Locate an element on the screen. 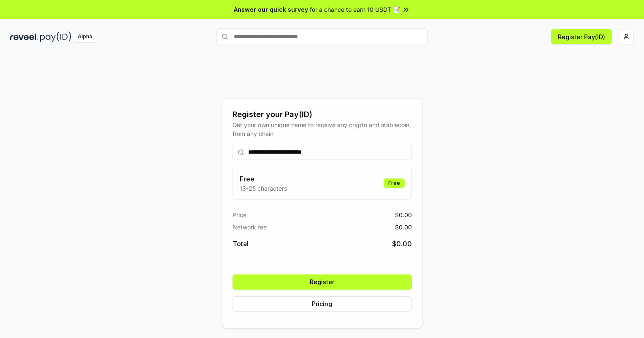  span: Price is located at coordinates (240, 215).